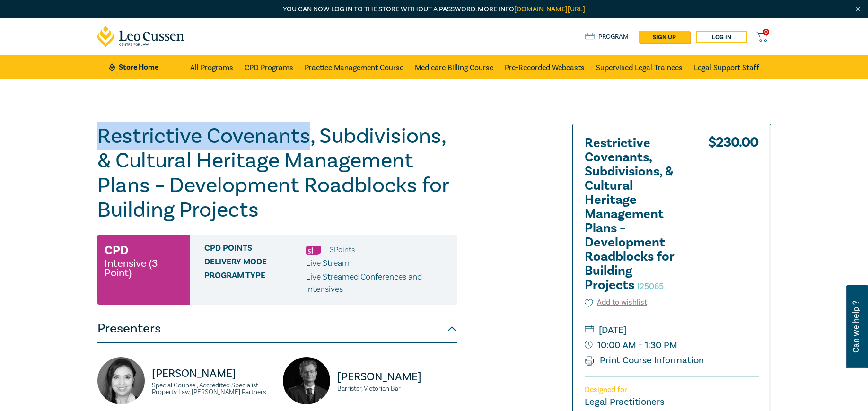 The height and width of the screenshot is (411, 868). What do you see at coordinates (644, 361) in the screenshot?
I see `a: Print Course Information` at bounding box center [644, 361].